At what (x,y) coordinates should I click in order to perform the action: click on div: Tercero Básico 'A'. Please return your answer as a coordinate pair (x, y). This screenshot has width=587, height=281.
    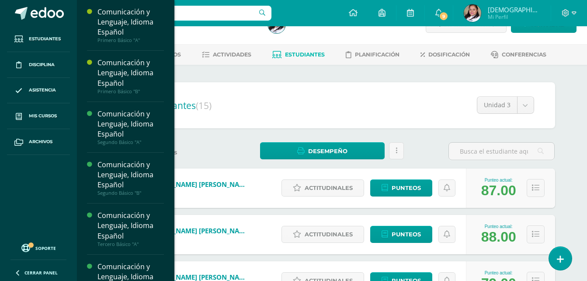
    Looking at the image, I should click on (184, 30).